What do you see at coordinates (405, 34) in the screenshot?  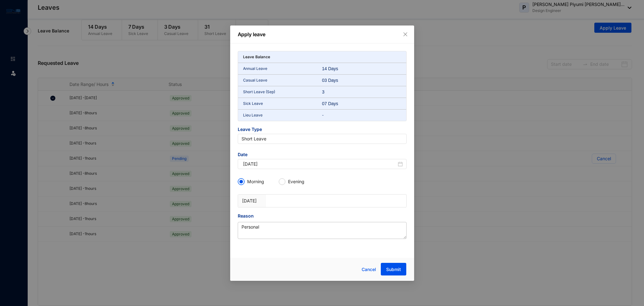 I see `span: close` at bounding box center [405, 34].